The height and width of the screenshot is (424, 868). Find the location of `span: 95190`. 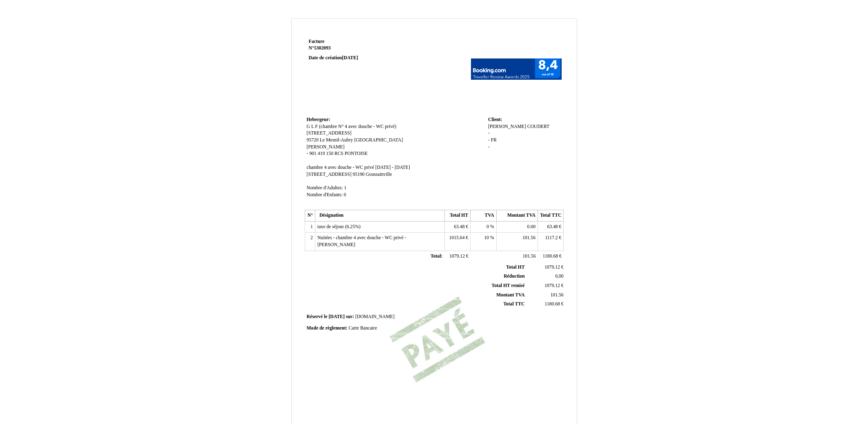

span: 95190 is located at coordinates (358, 174).